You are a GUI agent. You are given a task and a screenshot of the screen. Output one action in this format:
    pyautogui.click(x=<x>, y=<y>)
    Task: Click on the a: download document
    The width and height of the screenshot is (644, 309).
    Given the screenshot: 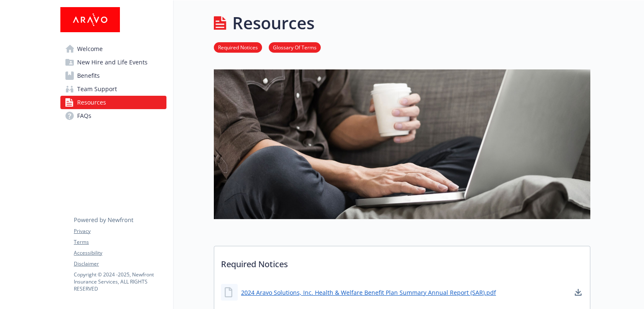 What is the action you would take?
    pyautogui.click(x=578, y=293)
    